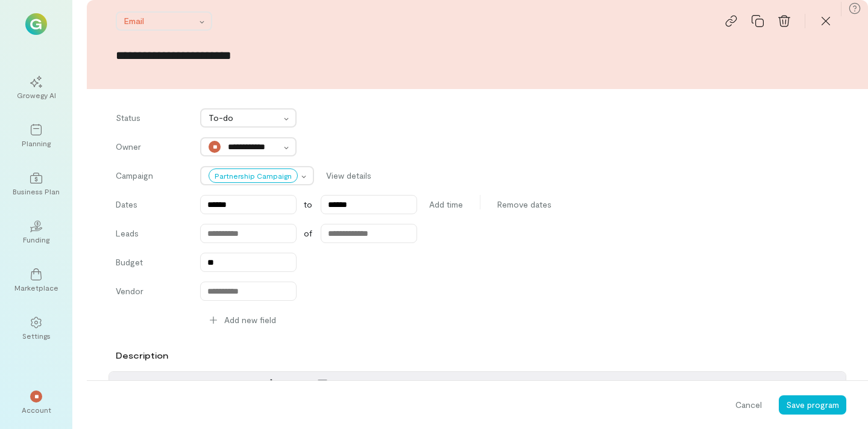  Describe the element at coordinates (152, 120) in the screenshot. I see `label: Status` at that location.